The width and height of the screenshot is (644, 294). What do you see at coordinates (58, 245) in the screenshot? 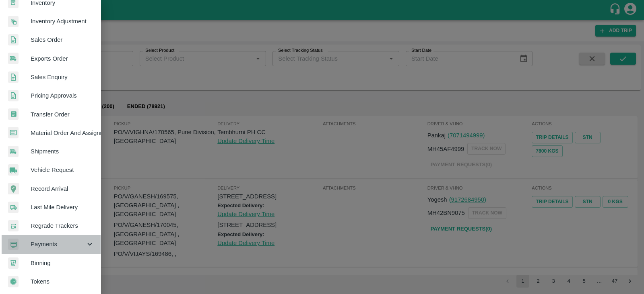
I see `span: Payments` at bounding box center [58, 245].